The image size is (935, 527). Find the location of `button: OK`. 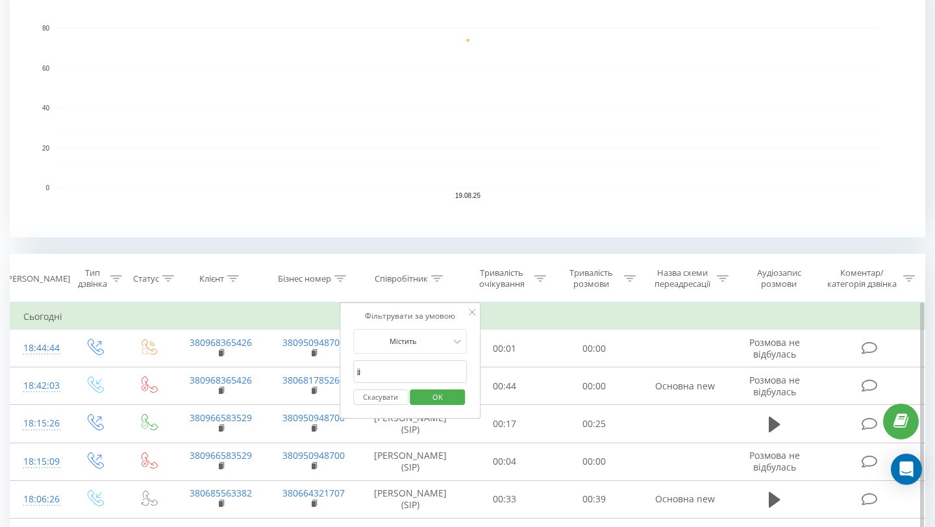

button: OK is located at coordinates (438, 397).